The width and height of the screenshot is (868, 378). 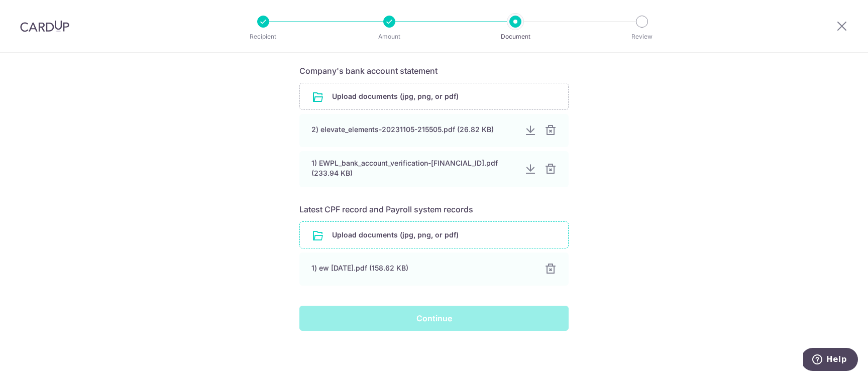 What do you see at coordinates (515, 36) in the screenshot?
I see `p: Document` at bounding box center [515, 36].